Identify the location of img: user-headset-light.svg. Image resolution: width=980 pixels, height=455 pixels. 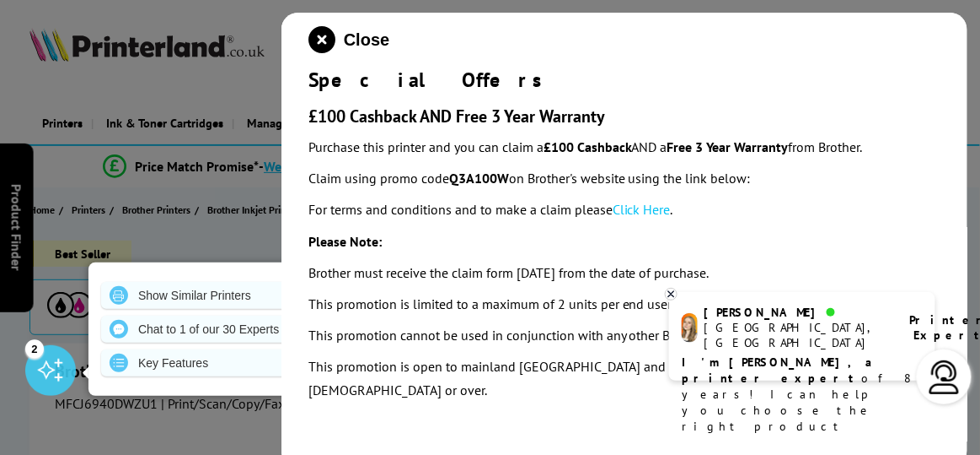
(945, 377).